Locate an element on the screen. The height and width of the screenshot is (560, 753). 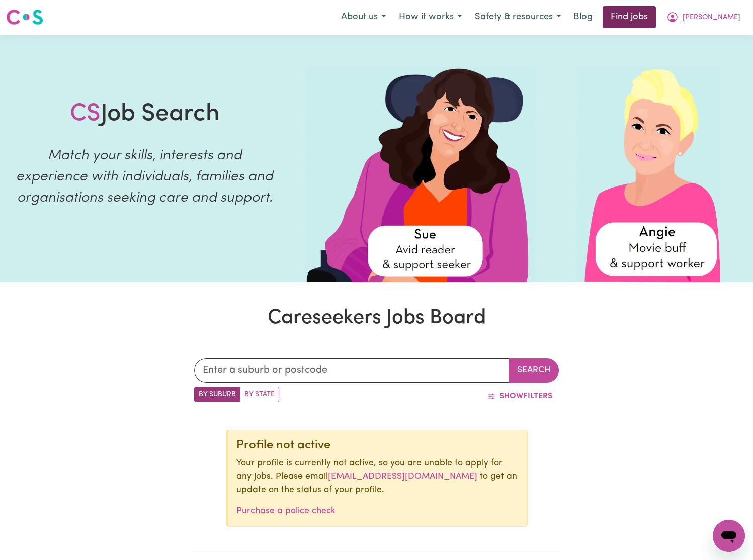
img: Careseekers logo is located at coordinates (25, 17).